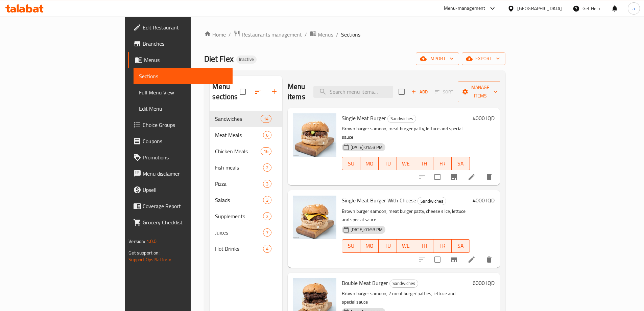  What do you see at coordinates (180, 44) in the screenshot?
I see `a: Branches` at bounding box center [180, 44].